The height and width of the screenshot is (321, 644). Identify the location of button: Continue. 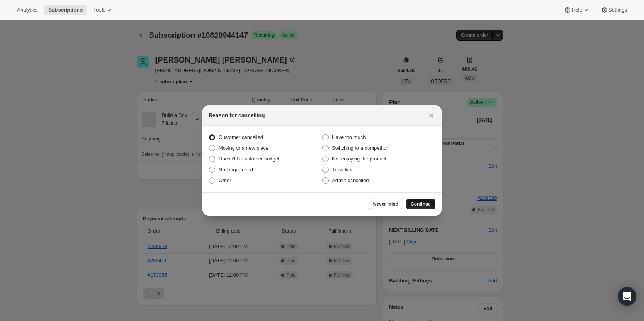
(421, 204).